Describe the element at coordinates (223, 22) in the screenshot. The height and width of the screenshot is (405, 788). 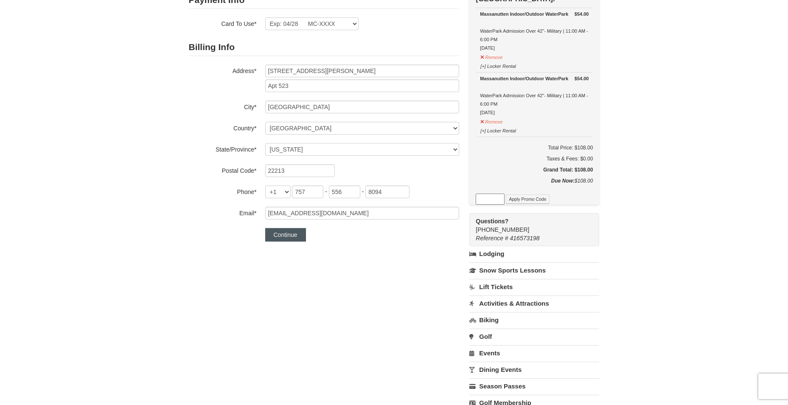
I see `label: Card To Use*` at that location.